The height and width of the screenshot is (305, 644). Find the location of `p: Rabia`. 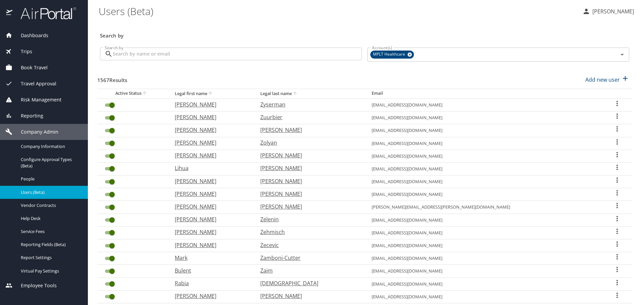

p: Rabia is located at coordinates (210, 284).